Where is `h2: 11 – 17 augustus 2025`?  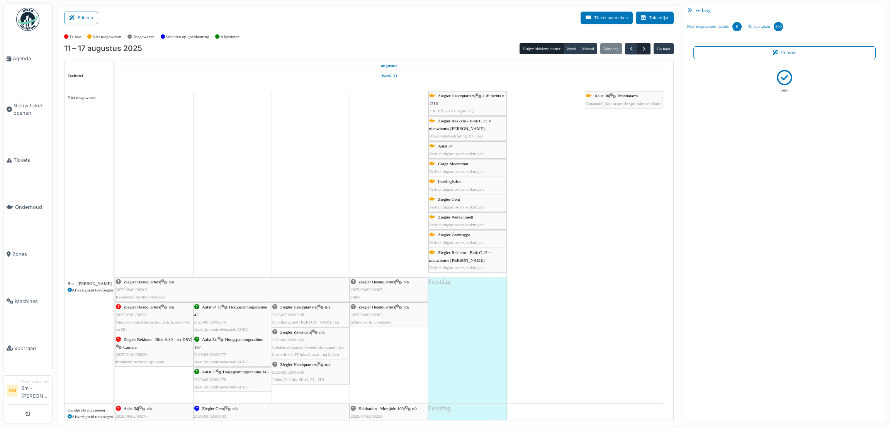 h2: 11 – 17 augustus 2025 is located at coordinates (103, 49).